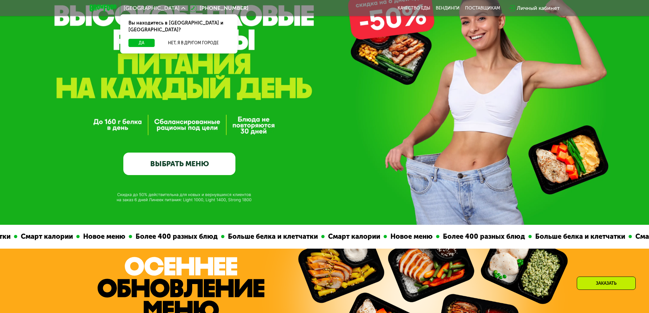  What do you see at coordinates (141, 43) in the screenshot?
I see `button: Да` at bounding box center [141, 43].